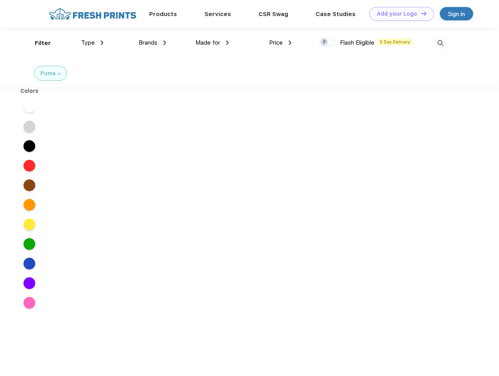 This screenshot has width=499, height=376. Describe the element at coordinates (148, 43) in the screenshot. I see `span: Brands` at that location.